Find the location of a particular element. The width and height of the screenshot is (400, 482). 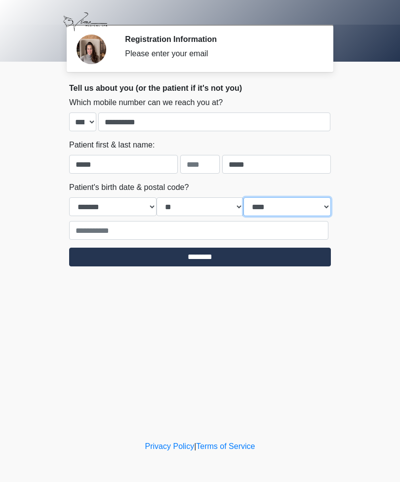

div: Please enter your email is located at coordinates (220, 54).